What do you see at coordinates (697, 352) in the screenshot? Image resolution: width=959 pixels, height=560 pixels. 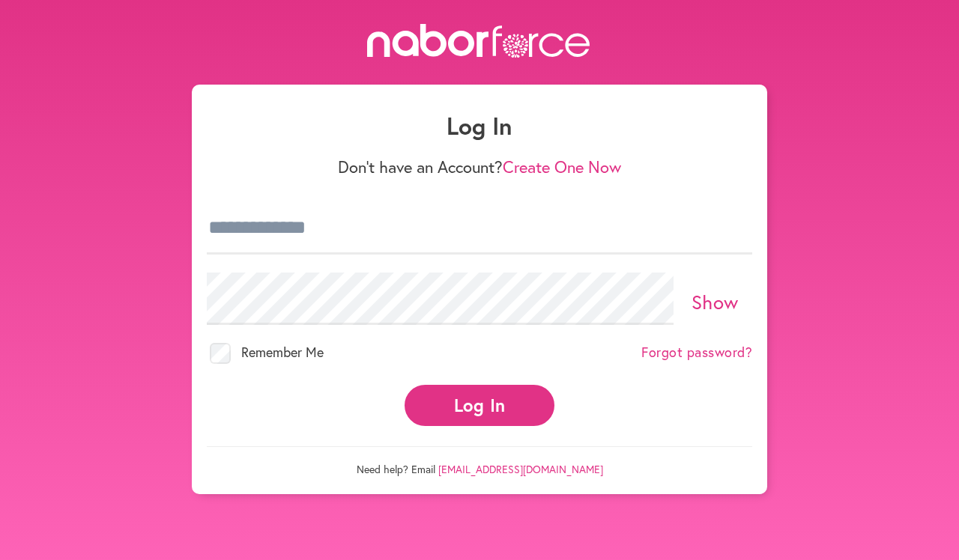 I see `a: Forgot password?` at bounding box center [697, 352].